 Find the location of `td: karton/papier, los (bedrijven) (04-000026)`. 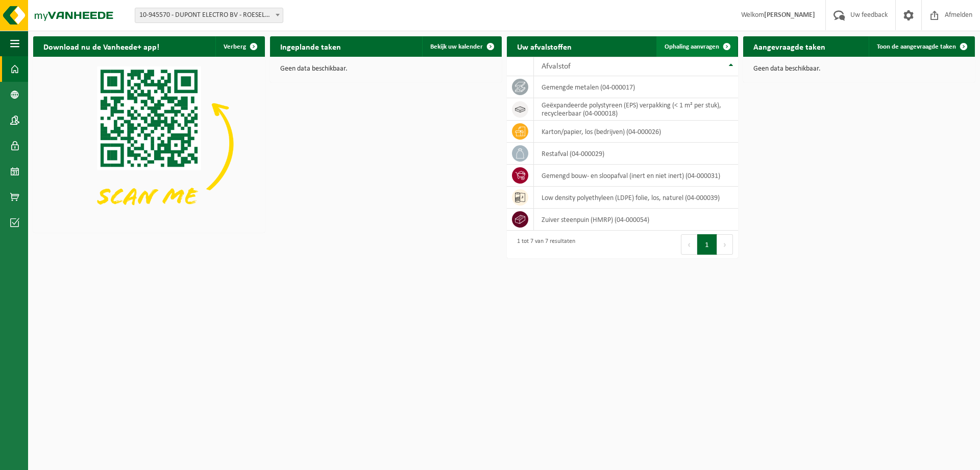

td: karton/papier, los (bedrijven) (04-000026) is located at coordinates (636, 132).